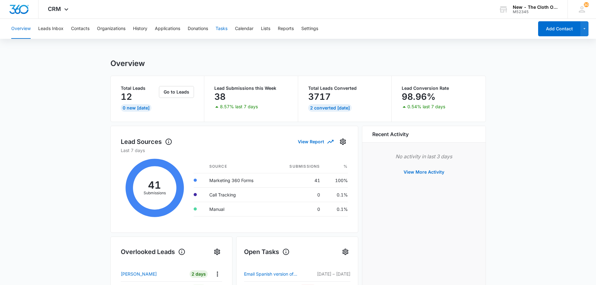 Image resolution: width=596 pixels, height=285 pixels. I want to click on div: account name, so click(536, 7).